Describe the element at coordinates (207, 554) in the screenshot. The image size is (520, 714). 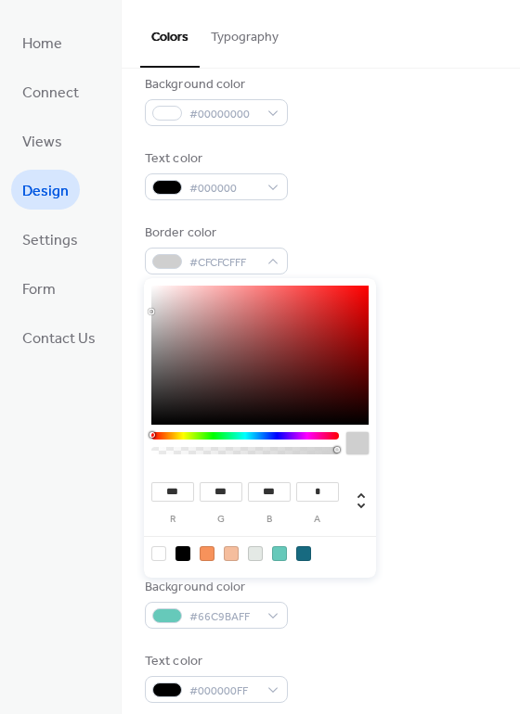
I see `div: rgb(247, 146, 91)` at that location.